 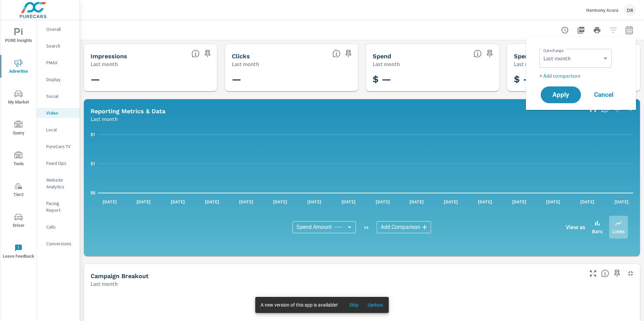 I want to click on span: PURE Insights, so click(x=18, y=36).